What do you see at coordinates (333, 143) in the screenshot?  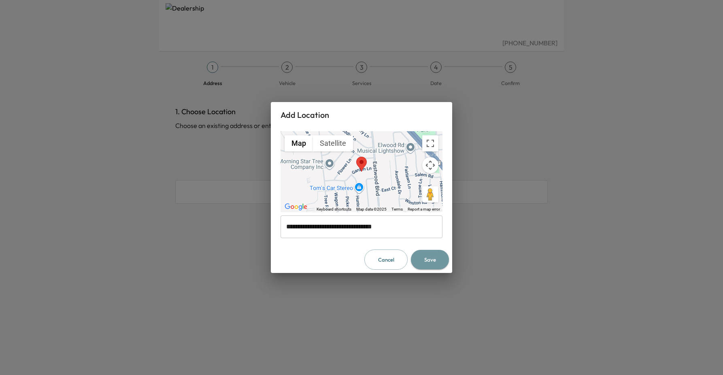 I see `button: Show satellite imagery` at bounding box center [333, 143].